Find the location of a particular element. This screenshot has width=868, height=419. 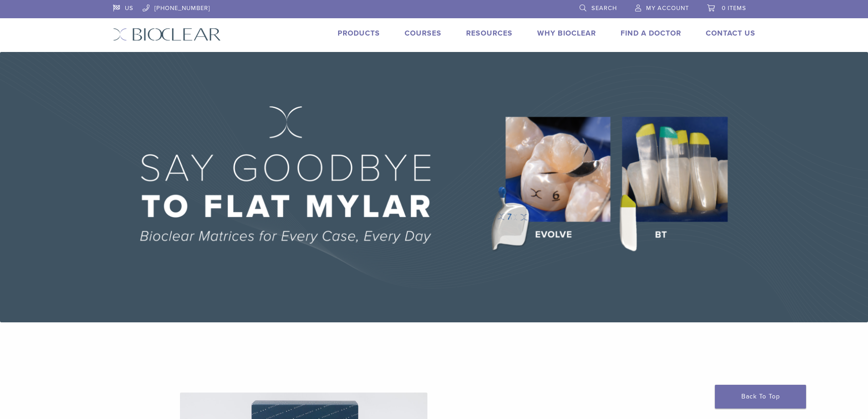

a: Contact Us is located at coordinates (731, 33).